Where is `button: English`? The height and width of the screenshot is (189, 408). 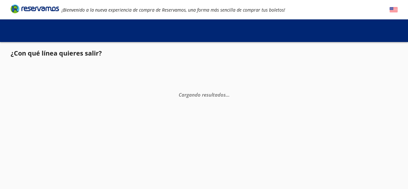 button: English is located at coordinates (394, 10).